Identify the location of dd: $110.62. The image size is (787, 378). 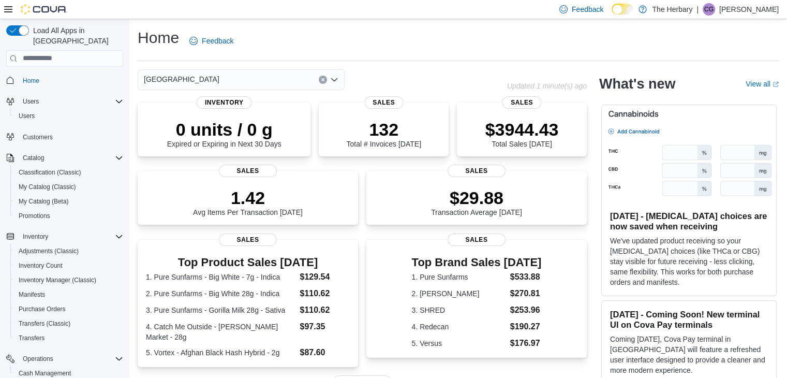
(324, 293).